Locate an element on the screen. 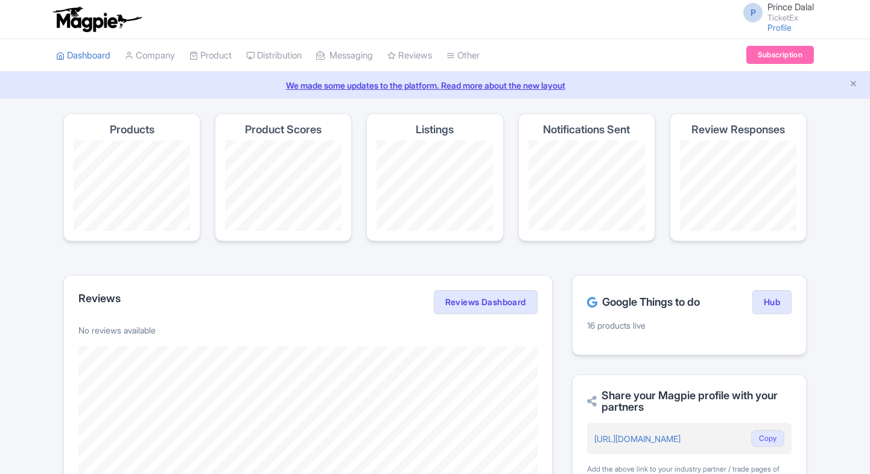 The image size is (870, 474). a: Reviews Dashboard is located at coordinates (486, 302).